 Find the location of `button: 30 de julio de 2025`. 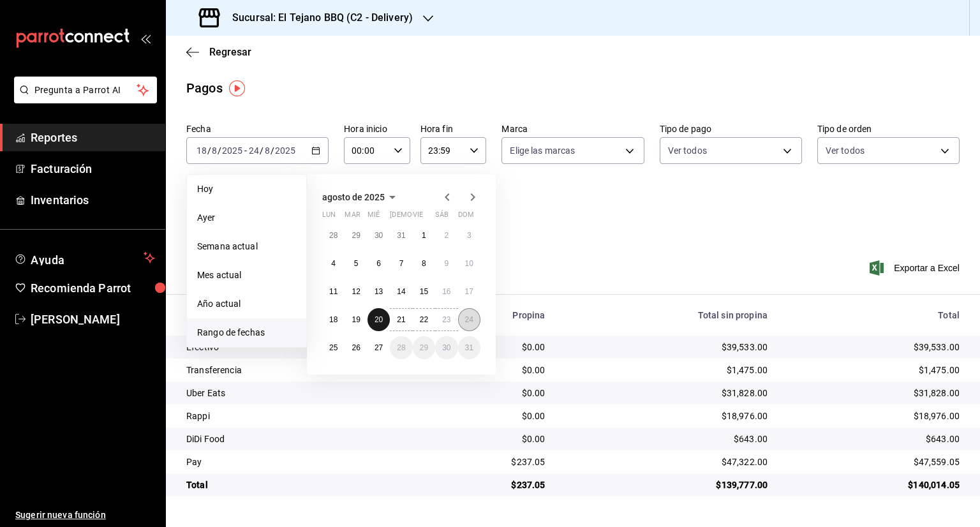

button: 30 de julio de 2025 is located at coordinates (378, 235).